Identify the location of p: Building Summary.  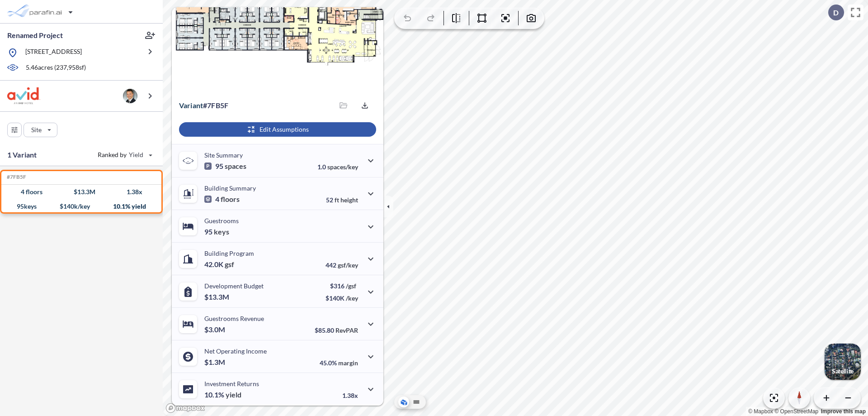
(230, 188).